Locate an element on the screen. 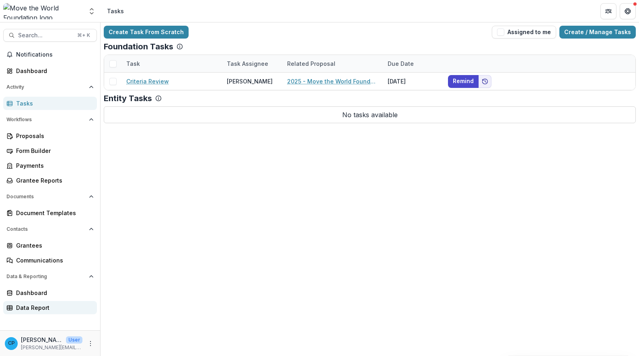  button: Get Help is located at coordinates (627, 11).